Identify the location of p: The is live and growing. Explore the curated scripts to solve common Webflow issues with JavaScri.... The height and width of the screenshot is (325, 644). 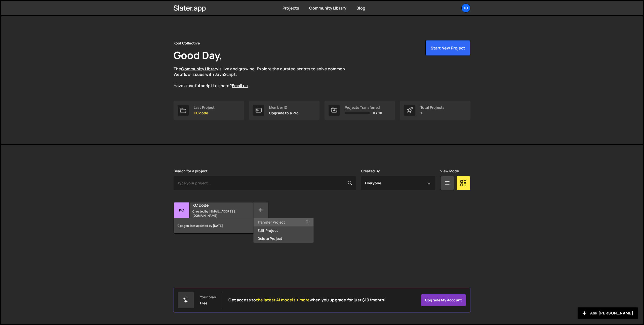
(264, 78).